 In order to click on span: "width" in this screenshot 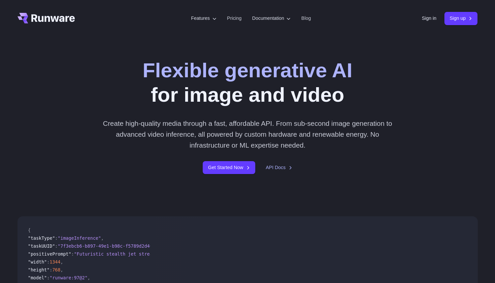, I will do `click(37, 262)`.